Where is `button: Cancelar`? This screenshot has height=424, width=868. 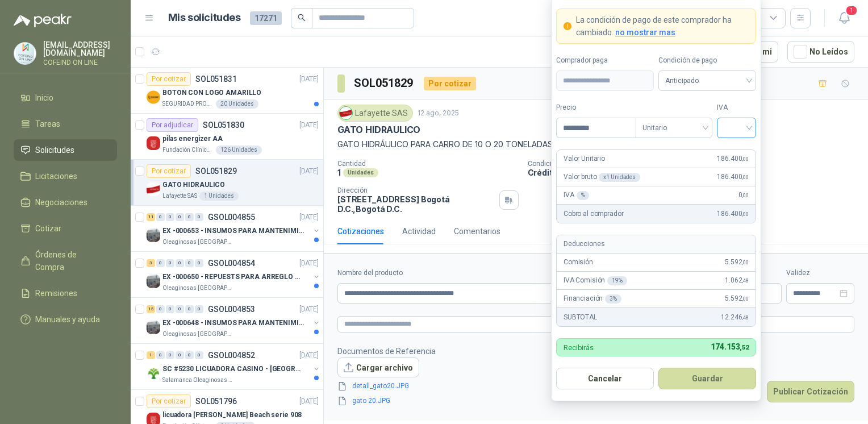 button: Cancelar is located at coordinates (605, 379).